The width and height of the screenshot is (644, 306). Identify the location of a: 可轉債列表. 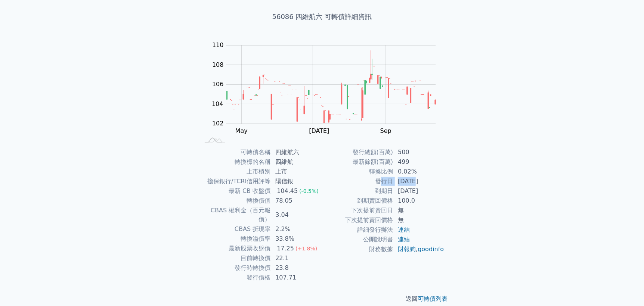
(433, 299).